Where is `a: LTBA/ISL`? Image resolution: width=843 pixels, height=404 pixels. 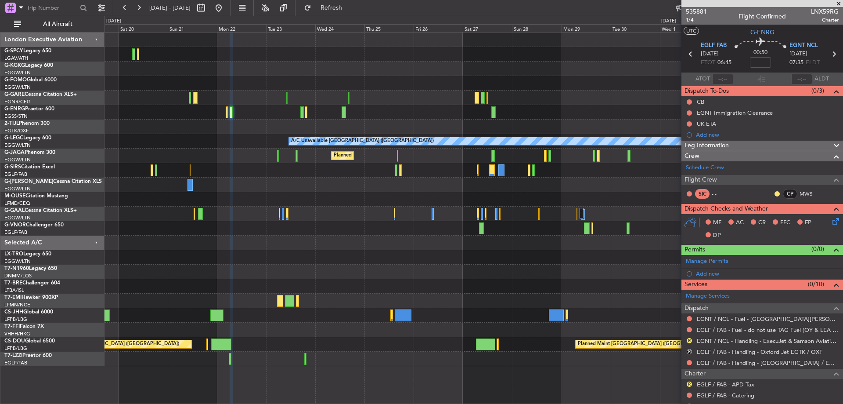
a: LTBA/ISL is located at coordinates (14, 290).